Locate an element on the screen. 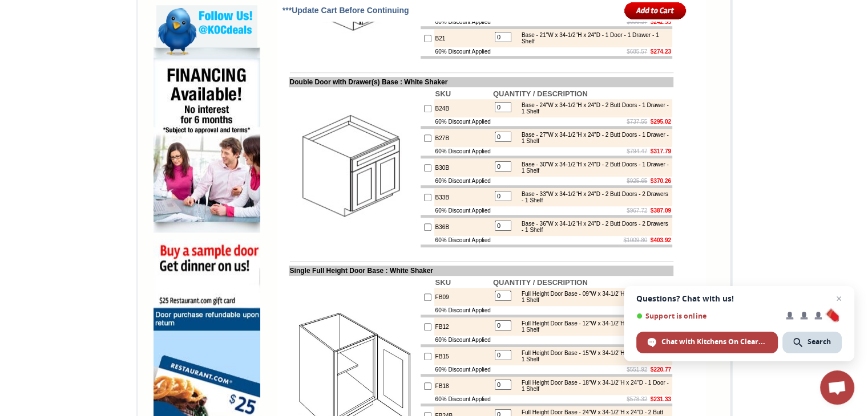 This screenshot has width=868, height=416. img: Double Door with Drawer(s) Base is located at coordinates (354, 168).